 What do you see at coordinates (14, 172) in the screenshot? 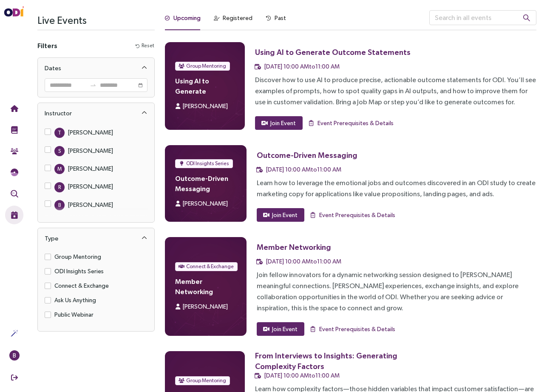
I see `button: Needs Framework` at bounding box center [14, 172].